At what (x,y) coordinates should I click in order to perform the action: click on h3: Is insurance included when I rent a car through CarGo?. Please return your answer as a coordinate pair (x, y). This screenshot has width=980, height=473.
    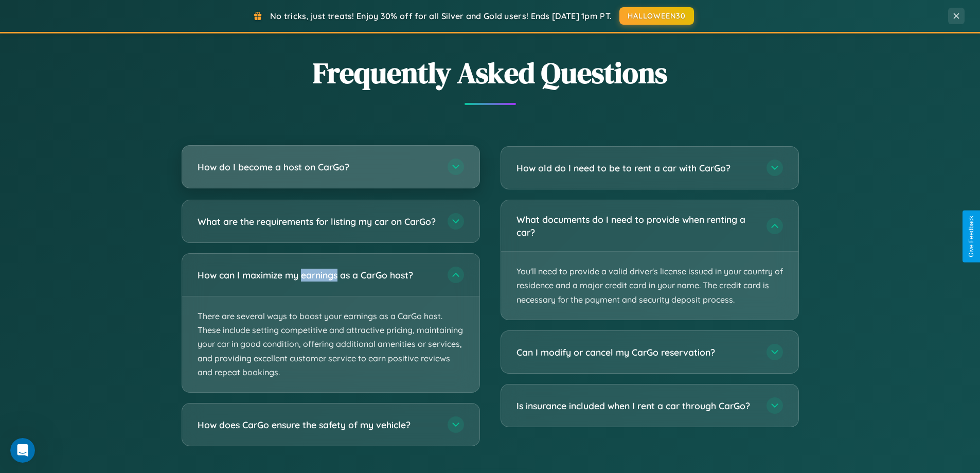
    Looking at the image, I should click on (636, 406).